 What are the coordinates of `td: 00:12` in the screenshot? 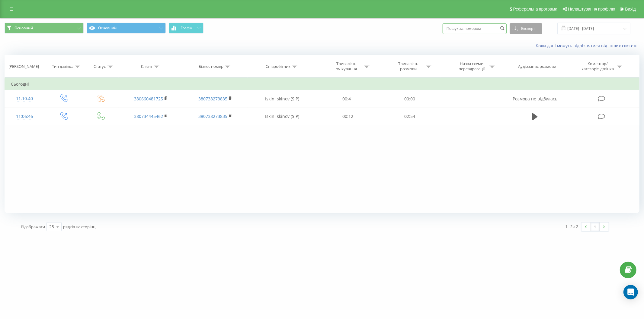 It's located at (348, 116).